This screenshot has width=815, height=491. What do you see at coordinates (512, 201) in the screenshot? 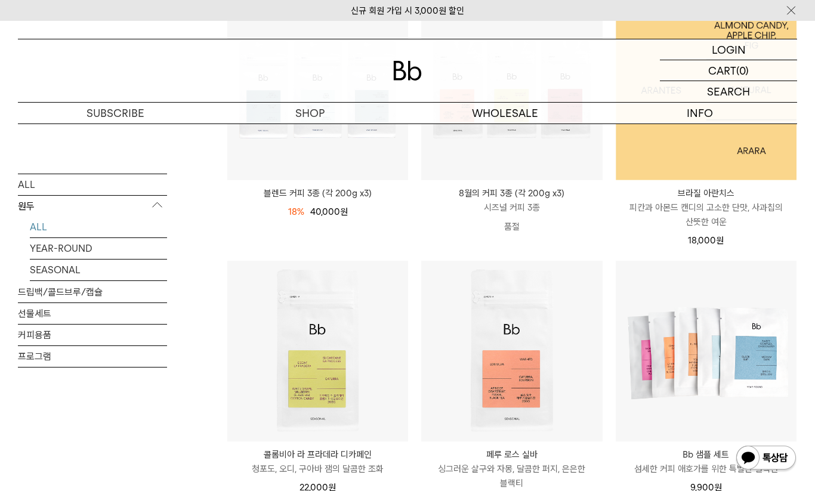
I see `a: 8월의 커피 3종 (각 200g x3) 시즈널 커피 3종` at bounding box center [512, 201].